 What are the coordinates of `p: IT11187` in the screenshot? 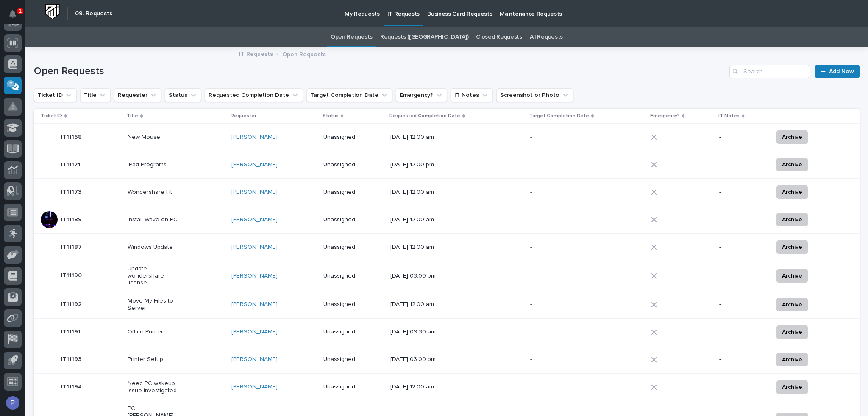 It's located at (72, 247).